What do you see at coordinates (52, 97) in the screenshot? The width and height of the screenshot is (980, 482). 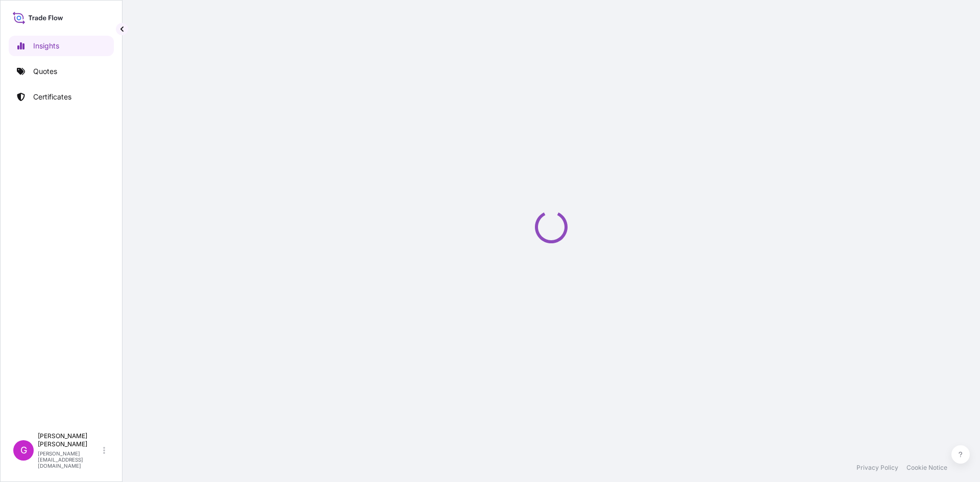 I see `p: Certificates` at bounding box center [52, 97].